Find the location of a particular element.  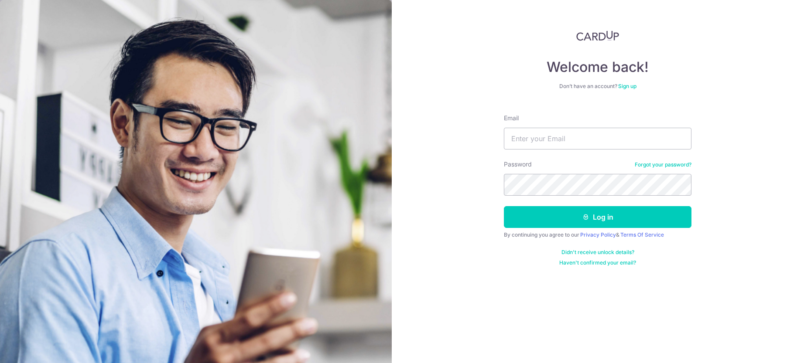

input: Enter your Email is located at coordinates (597, 139).